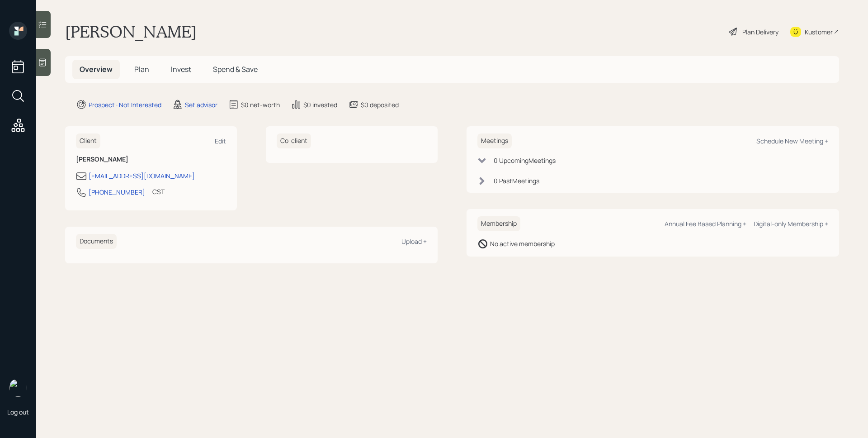 Image resolution: width=868 pixels, height=438 pixels. What do you see at coordinates (18, 412) in the screenshot?
I see `div: Log out` at bounding box center [18, 412].